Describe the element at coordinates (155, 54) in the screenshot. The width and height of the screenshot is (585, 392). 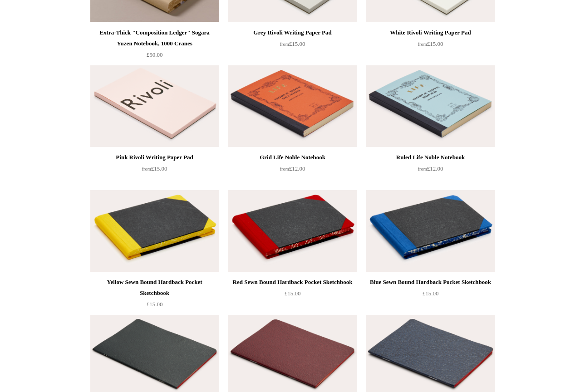
I see `span: £50.00` at that location.